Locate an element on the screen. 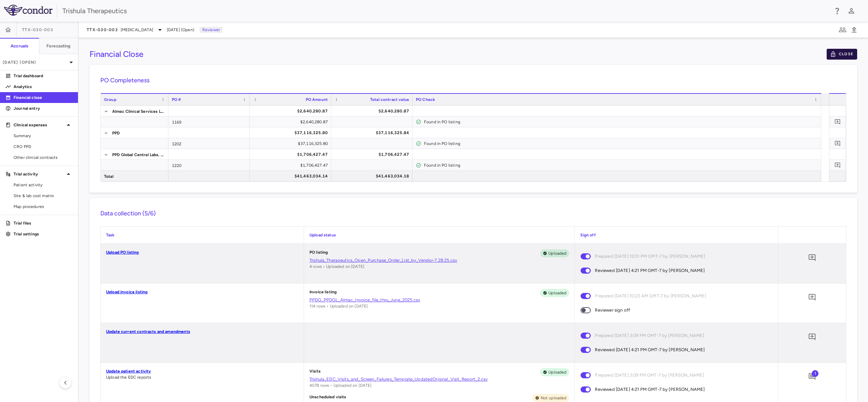  a: Trishula_EDC_Visits_and_Screen_Failures_Template_UpdatedOriginal_Visit_Report_2.csv is located at coordinates (439, 379).